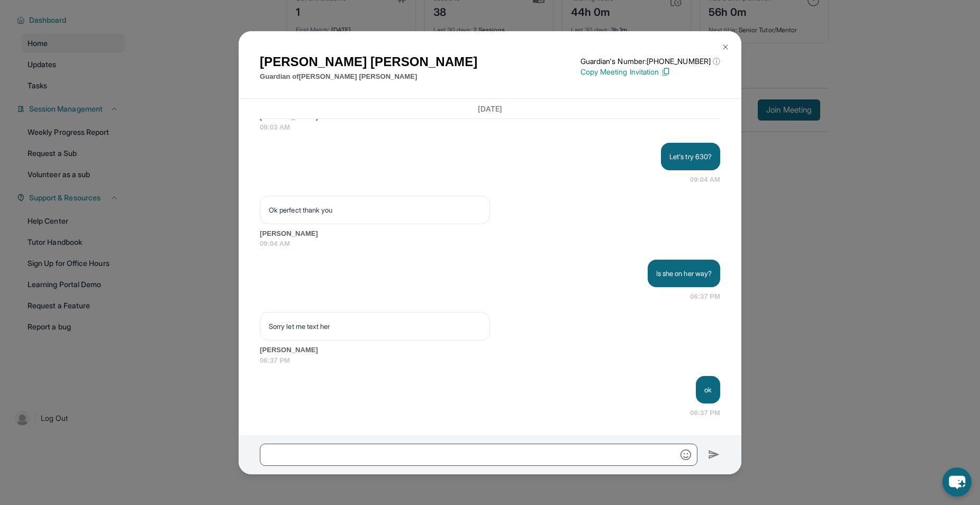 Image resolution: width=980 pixels, height=505 pixels. What do you see at coordinates (726, 47) in the screenshot?
I see `img: Close Icon` at bounding box center [726, 47].